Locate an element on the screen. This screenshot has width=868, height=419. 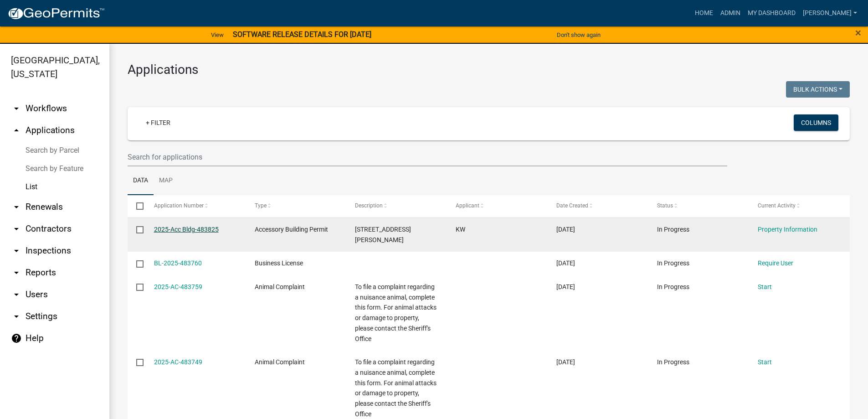
a: View is located at coordinates (217, 35).